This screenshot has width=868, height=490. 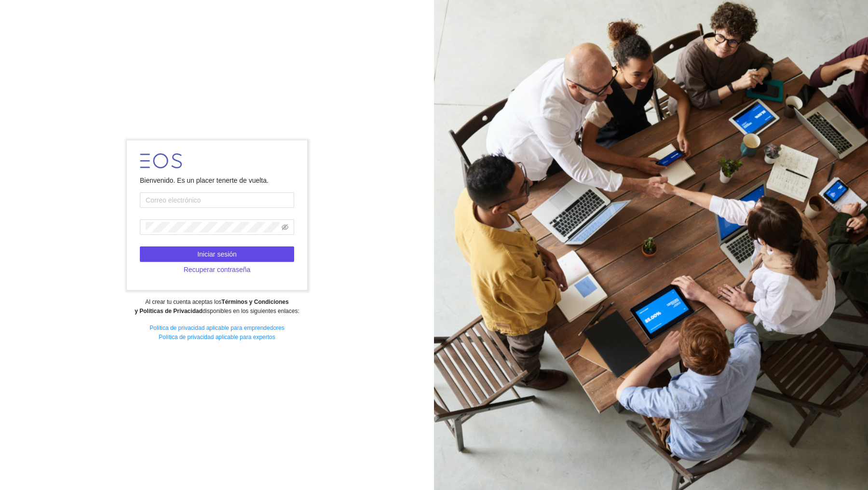 I want to click on a: Recuperar contraseña, so click(x=217, y=270).